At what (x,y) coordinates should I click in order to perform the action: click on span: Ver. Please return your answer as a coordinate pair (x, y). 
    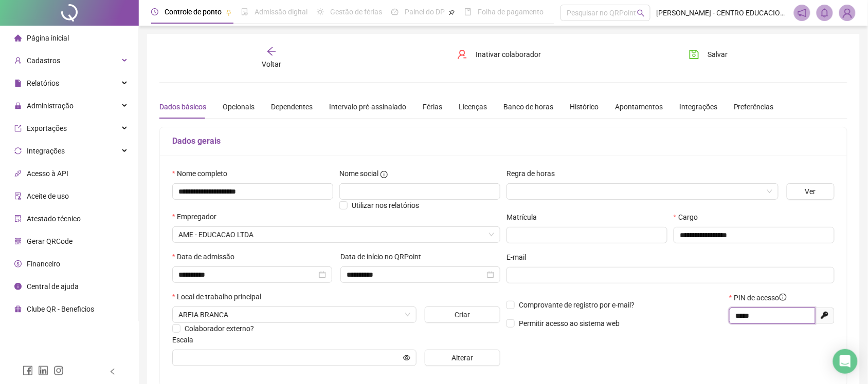
    Looking at the image, I should click on (810, 191).